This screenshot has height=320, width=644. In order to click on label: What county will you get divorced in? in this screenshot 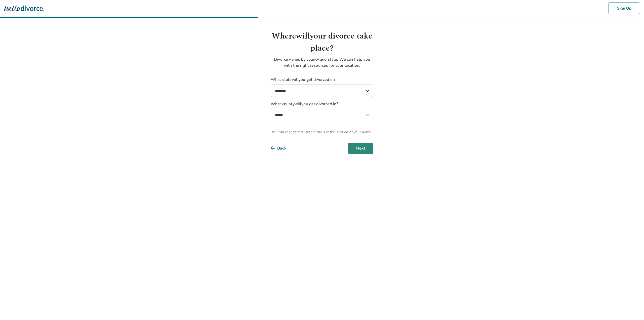, I will do `click(322, 111)`.